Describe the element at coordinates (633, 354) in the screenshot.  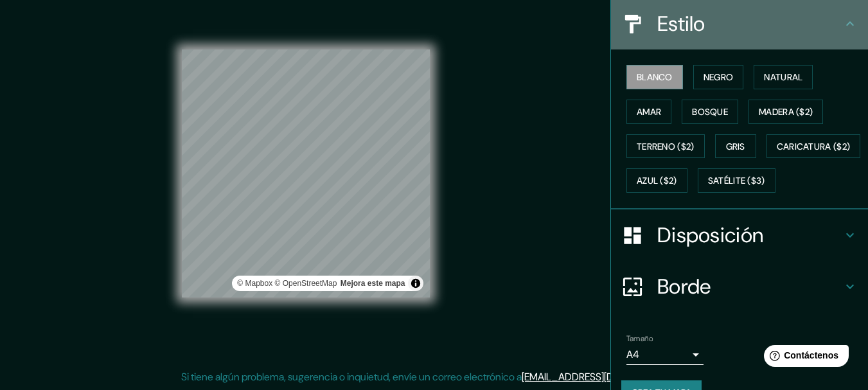
I see `font: A4` at that location.